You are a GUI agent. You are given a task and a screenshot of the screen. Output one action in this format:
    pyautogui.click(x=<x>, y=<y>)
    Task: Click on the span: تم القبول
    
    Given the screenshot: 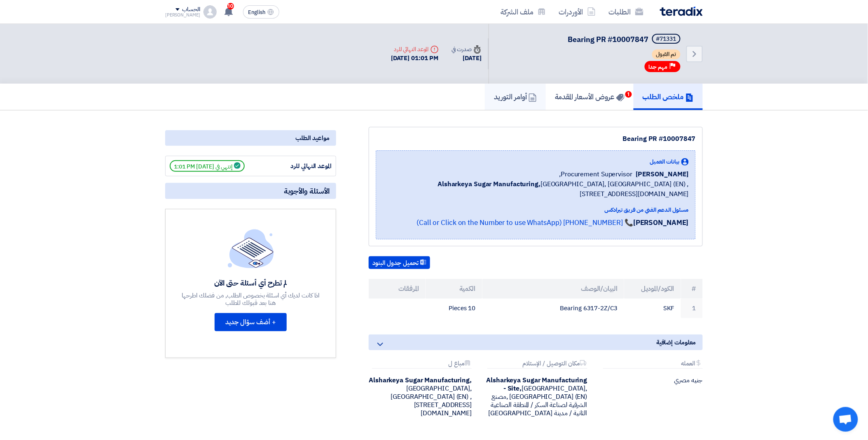 What is the action you would take?
    pyautogui.click(x=666, y=54)
    